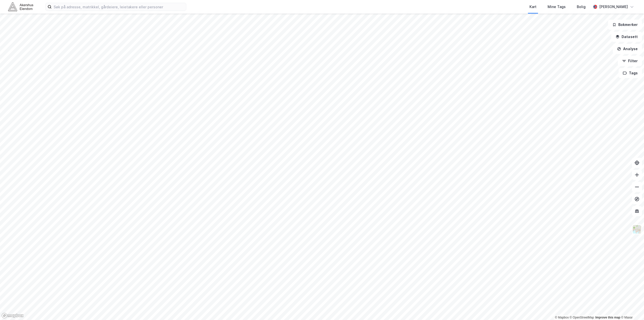 The image size is (644, 320). Describe the element at coordinates (627, 49) in the screenshot. I see `button: Analyse` at that location.